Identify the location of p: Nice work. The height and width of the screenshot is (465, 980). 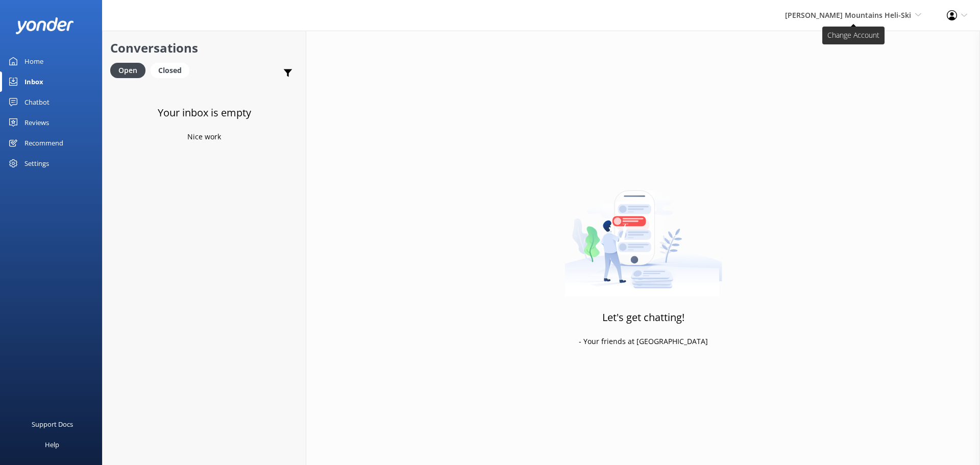
(204, 137).